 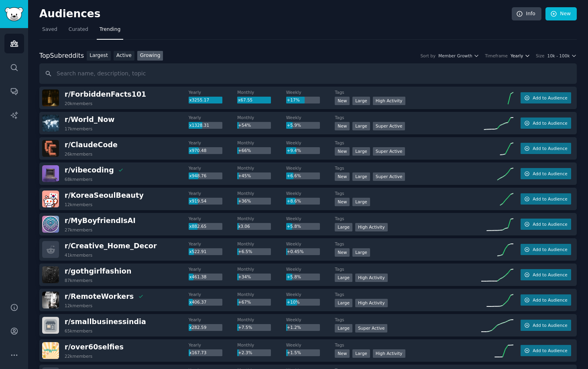 I want to click on span: Trending, so click(x=110, y=30).